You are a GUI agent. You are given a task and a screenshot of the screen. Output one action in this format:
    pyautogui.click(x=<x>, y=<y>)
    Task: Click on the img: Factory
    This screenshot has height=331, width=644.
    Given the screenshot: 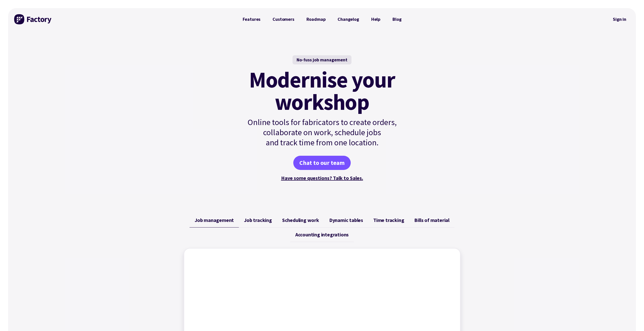 What is the action you would take?
    pyautogui.click(x=33, y=19)
    